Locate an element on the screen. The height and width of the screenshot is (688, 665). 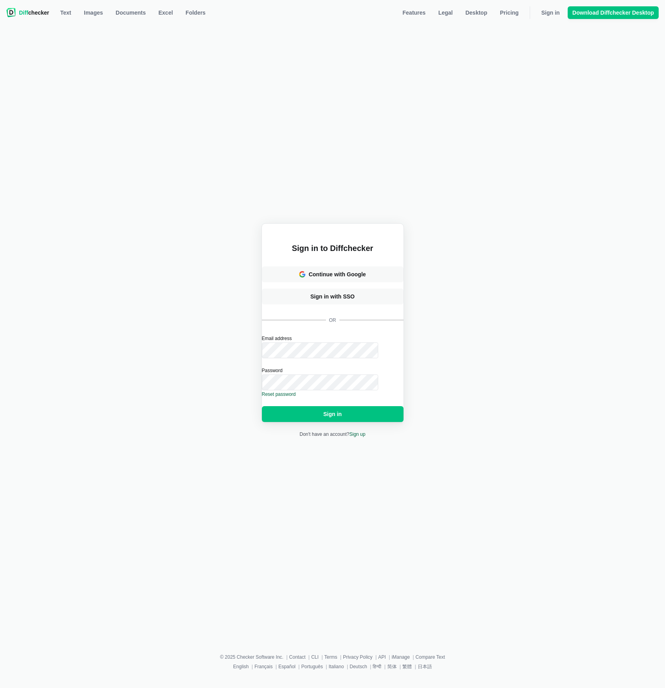
a: हिन्दी is located at coordinates (377, 666).